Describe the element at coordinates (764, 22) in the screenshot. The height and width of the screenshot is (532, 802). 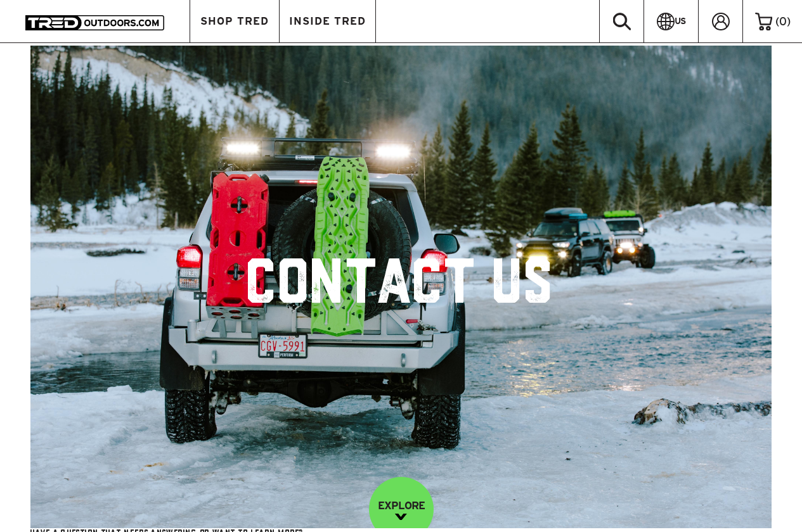
I see `img: cart-icon` at that location.